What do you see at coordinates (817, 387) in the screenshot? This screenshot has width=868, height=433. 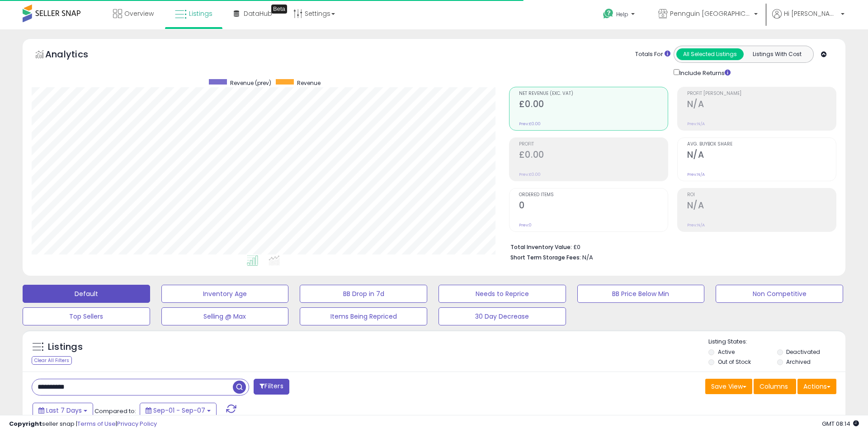 I see `button: Actions` at bounding box center [817, 387].